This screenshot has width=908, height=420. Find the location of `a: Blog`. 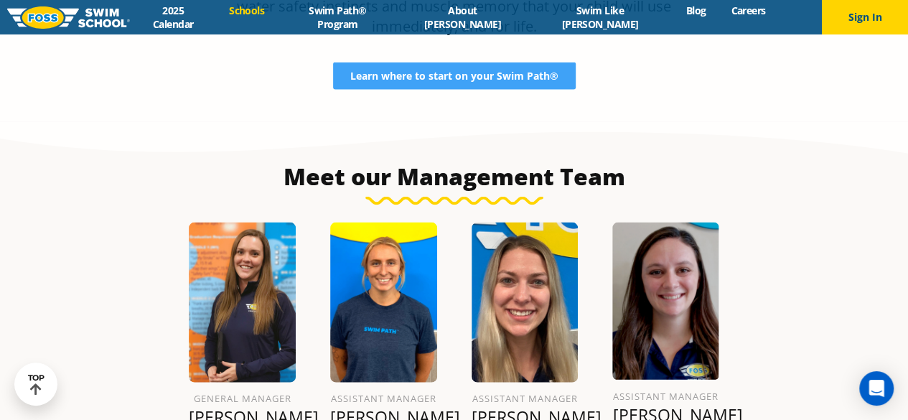

a: Blog is located at coordinates (695, 10).